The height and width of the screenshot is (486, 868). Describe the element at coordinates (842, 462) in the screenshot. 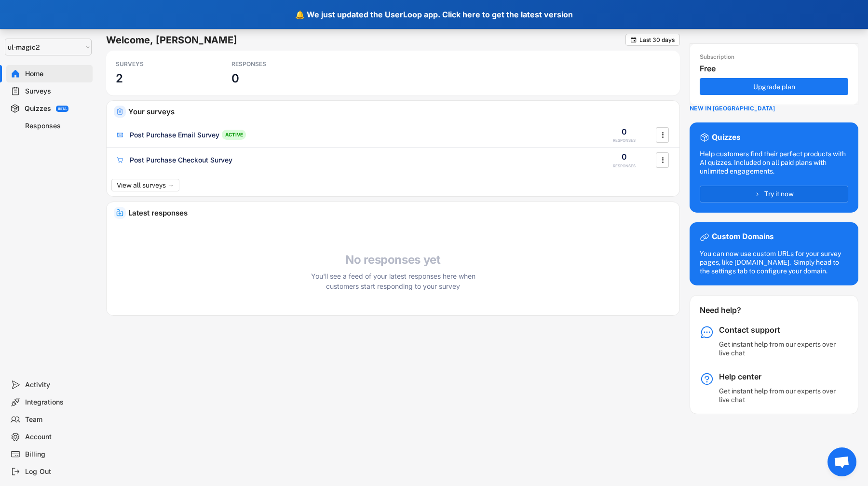

I see `div: Open chat` at that location.